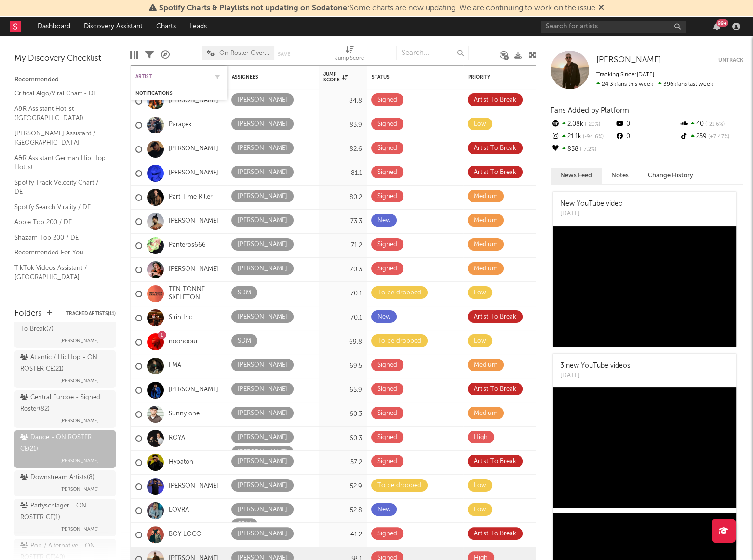  What do you see at coordinates (60, 208) in the screenshot?
I see `a: Spotify Search Virality / DE` at bounding box center [60, 208].